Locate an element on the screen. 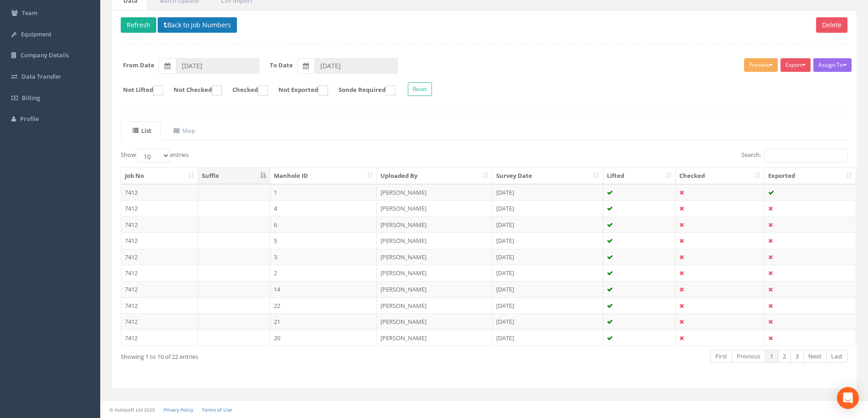  label: From Date is located at coordinates (139, 65).